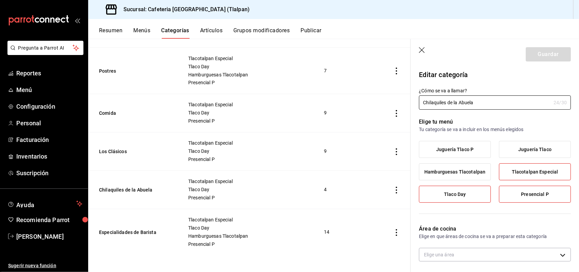 The image size is (579, 272). What do you see at coordinates (49, 90) in the screenshot?
I see `span: Menú` at bounding box center [49, 90].